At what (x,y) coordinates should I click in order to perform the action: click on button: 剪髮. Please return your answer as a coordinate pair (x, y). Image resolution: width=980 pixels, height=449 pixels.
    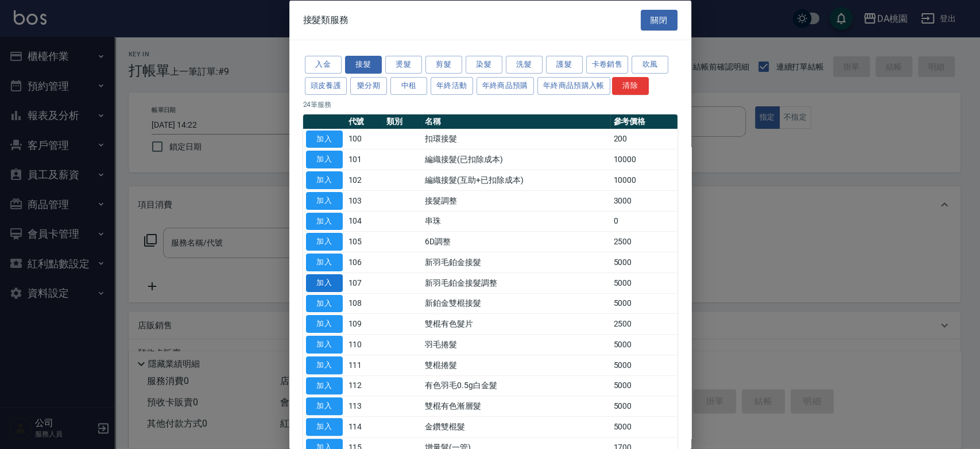
    Looking at the image, I should click on (444, 64).